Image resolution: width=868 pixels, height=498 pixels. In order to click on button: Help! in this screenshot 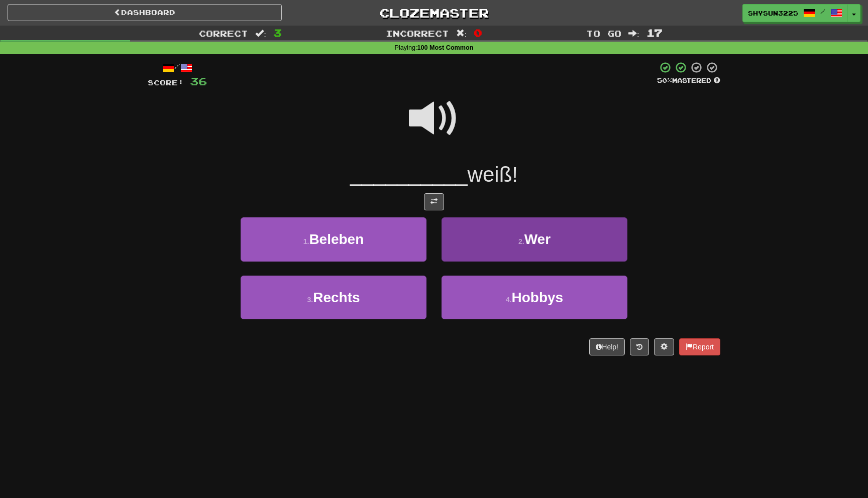, I will do `click(607, 347)`.